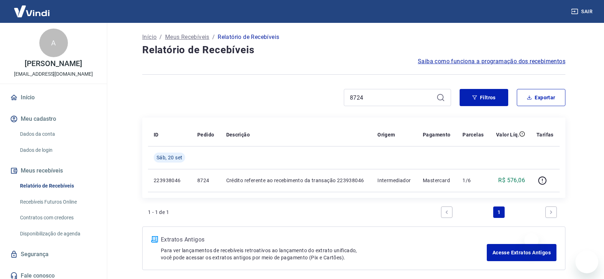 Image resolution: width=604 pixels, height=279 pixels. I want to click on p: Pedido, so click(206, 135).